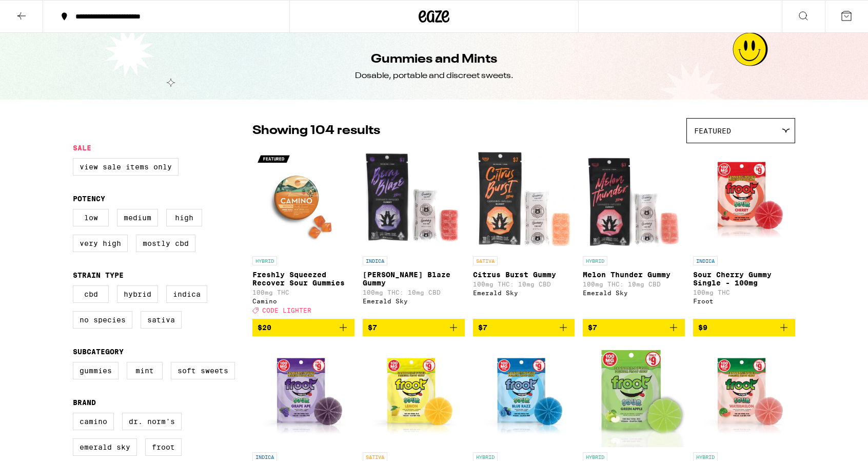 This screenshot has width=868, height=461. Describe the element at coordinates (744, 396) in the screenshot. I see `img: Froot - Sour Watermelon Gummy Single - 100mg` at that location.